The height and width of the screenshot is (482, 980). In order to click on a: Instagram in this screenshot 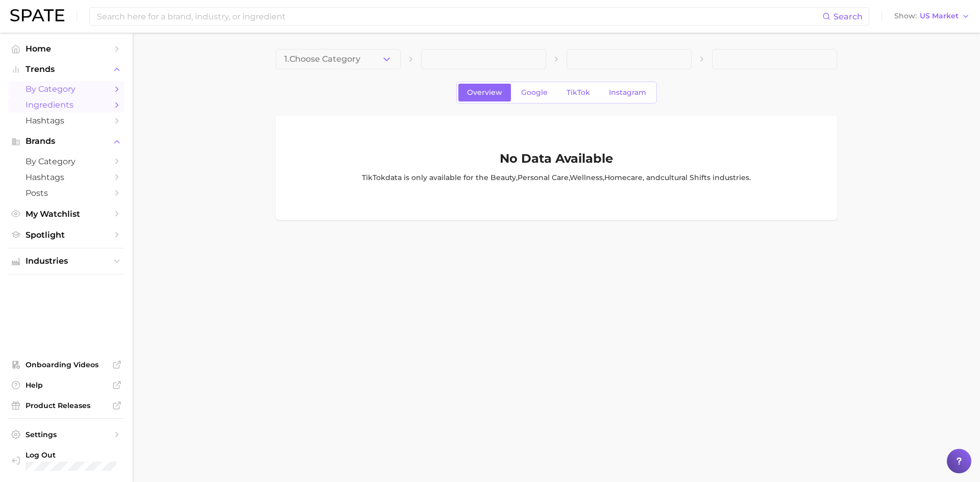, I will do `click(627, 92)`.